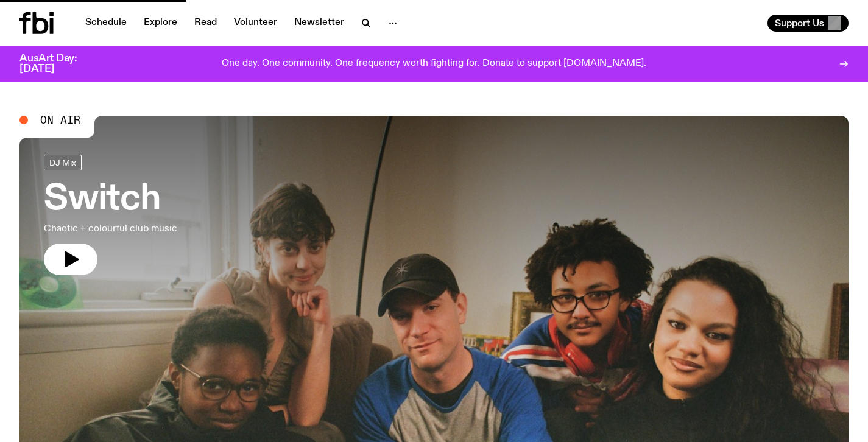 This screenshot has width=868, height=442. I want to click on a: Read, so click(205, 23).